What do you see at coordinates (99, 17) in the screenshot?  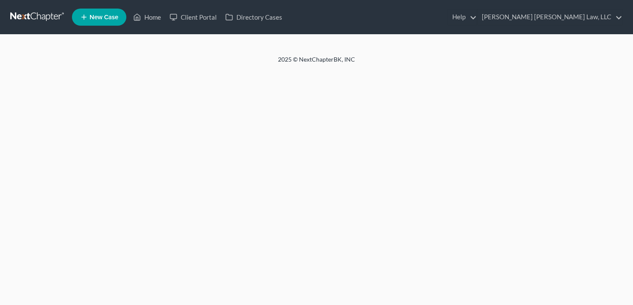 I see `new-legal-case-button: New Case` at bounding box center [99, 17].